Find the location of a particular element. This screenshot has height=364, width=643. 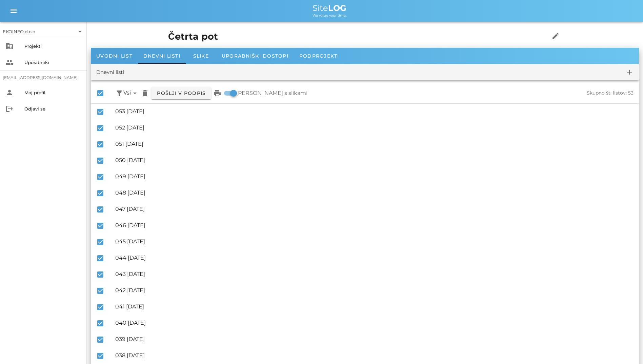

span: Vsi is located at coordinates (131, 93).